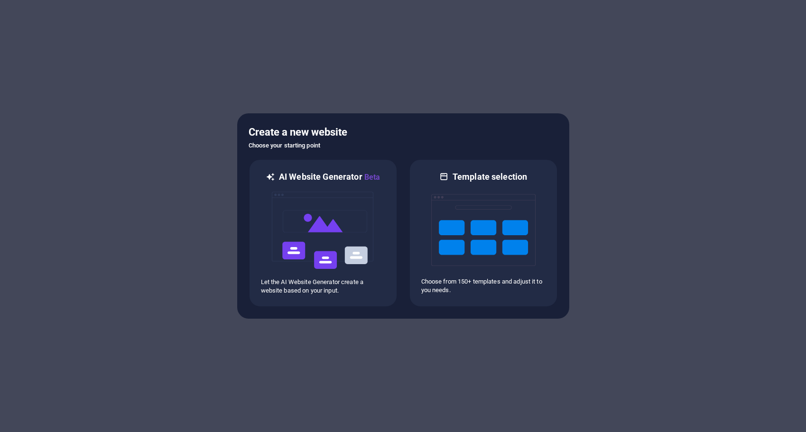 The height and width of the screenshot is (432, 806). Describe the element at coordinates (329, 177) in the screenshot. I see `h6: AI Website Generator` at that location.